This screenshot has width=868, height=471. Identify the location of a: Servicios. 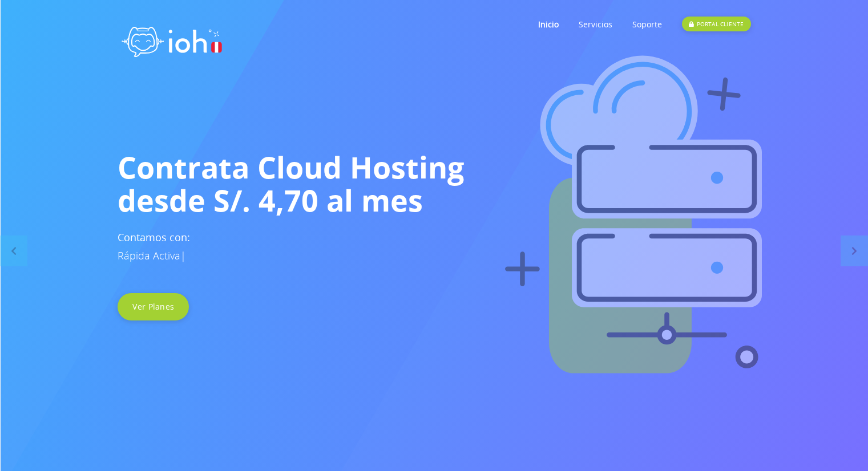
(595, 24).